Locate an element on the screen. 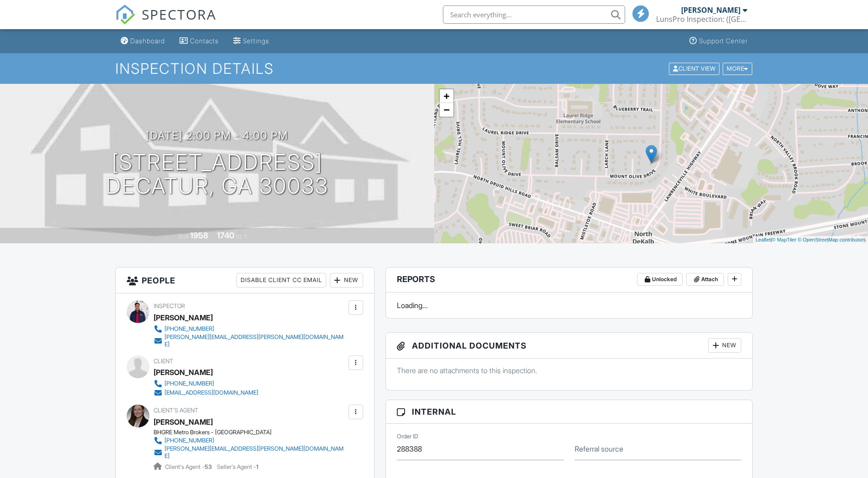 Image resolution: width=868 pixels, height=478 pixels. div: LunsPro Inspection: (Atlanta) is located at coordinates (701, 19).